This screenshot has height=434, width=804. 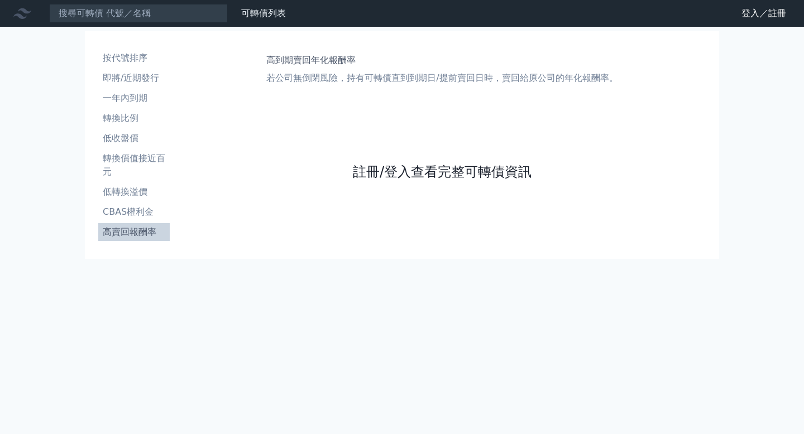 What do you see at coordinates (134, 232) in the screenshot?
I see `li: 高賣回報酬率` at bounding box center [134, 232].